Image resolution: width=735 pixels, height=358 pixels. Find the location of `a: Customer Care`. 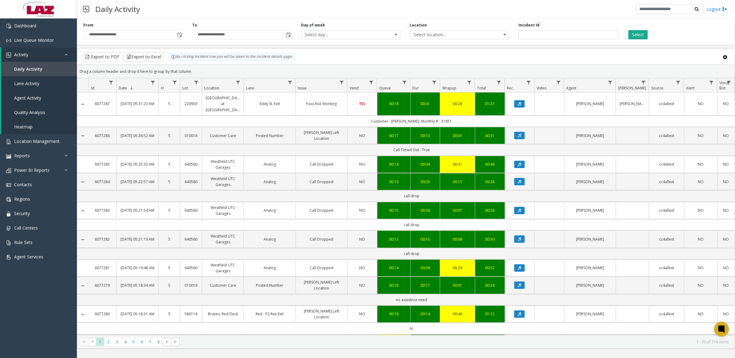

a: Customer Care is located at coordinates (223, 286).